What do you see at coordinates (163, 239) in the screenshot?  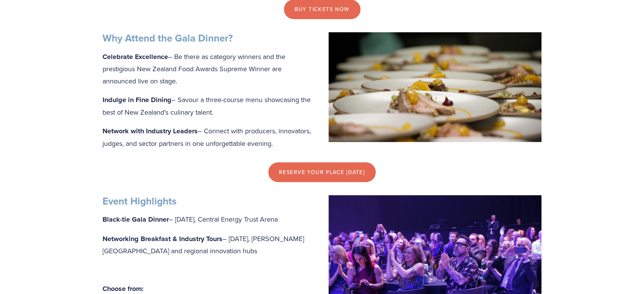 I see `strong: Networking Breakfast & Industry Tours` at bounding box center [163, 239].